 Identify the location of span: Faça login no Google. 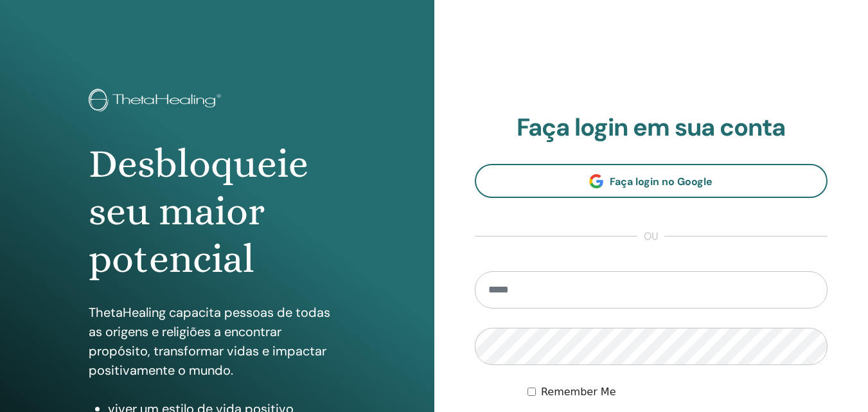
(661, 181).